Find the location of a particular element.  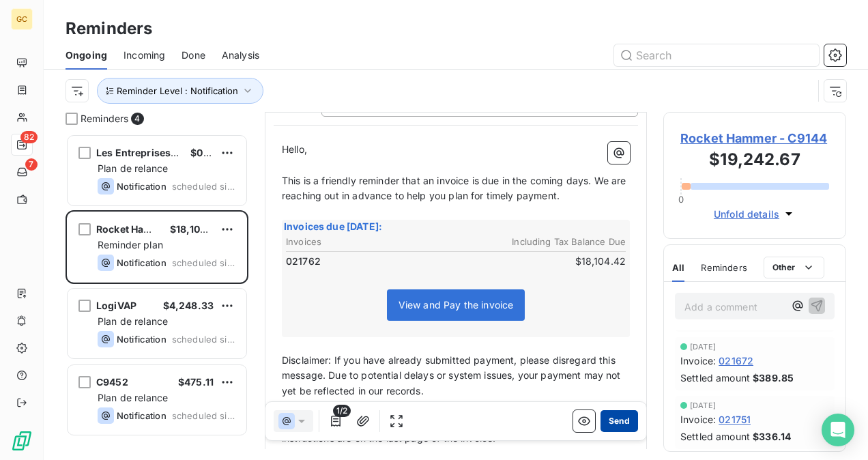

span: All is located at coordinates (679, 268).